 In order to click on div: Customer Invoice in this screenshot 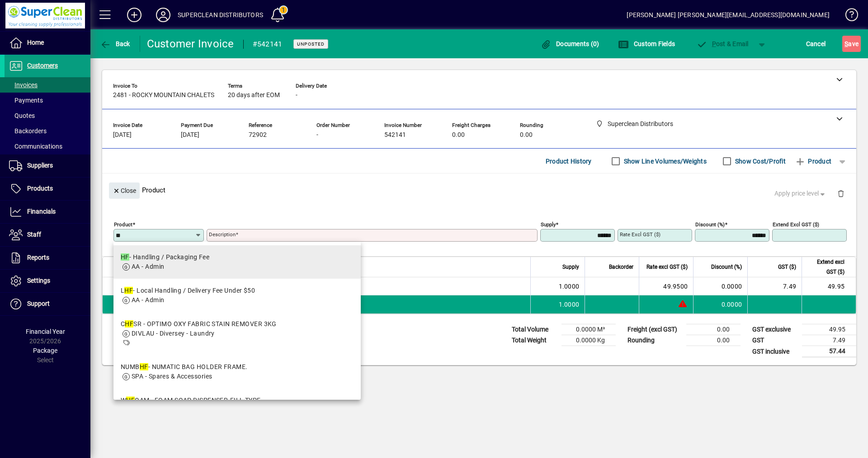, I will do `click(190, 44)`.